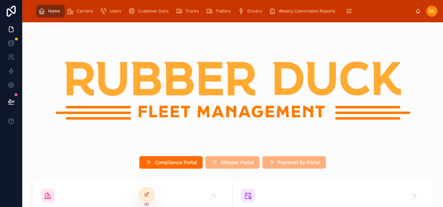 The height and width of the screenshot is (207, 443). Describe the element at coordinates (54, 11) in the screenshot. I see `span: Home` at that location.